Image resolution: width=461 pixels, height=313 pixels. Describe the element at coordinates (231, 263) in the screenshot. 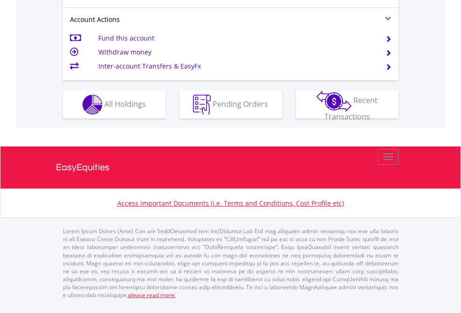

I see `p: Lorem Ipsum Dolors (Ame) Con a/e SeddOeiusmod tem InciDiduntut Lab Etd mag aliquaen admin veniamq...` at that location.